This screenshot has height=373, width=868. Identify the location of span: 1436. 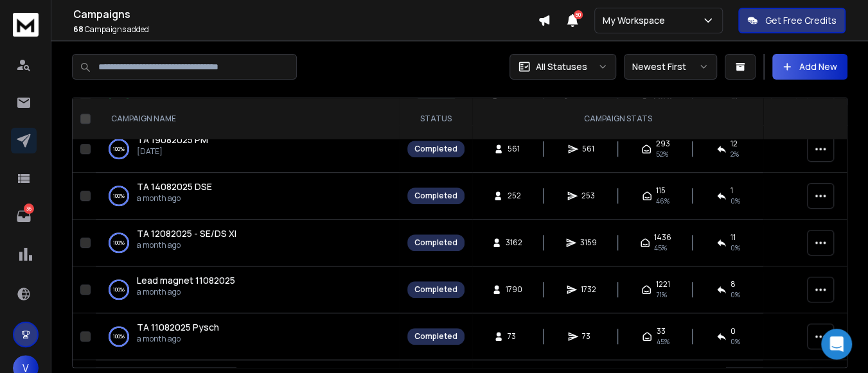
(662, 237).